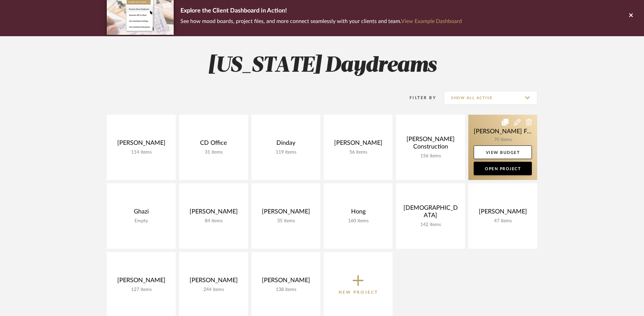 The image size is (644, 316). What do you see at coordinates (502, 152) in the screenshot?
I see `a: View Budget` at bounding box center [502, 152].